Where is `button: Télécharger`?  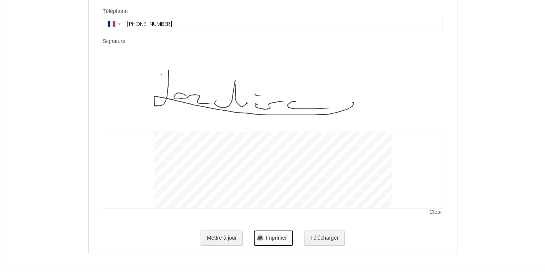
button: Télécharger is located at coordinates (324, 238).